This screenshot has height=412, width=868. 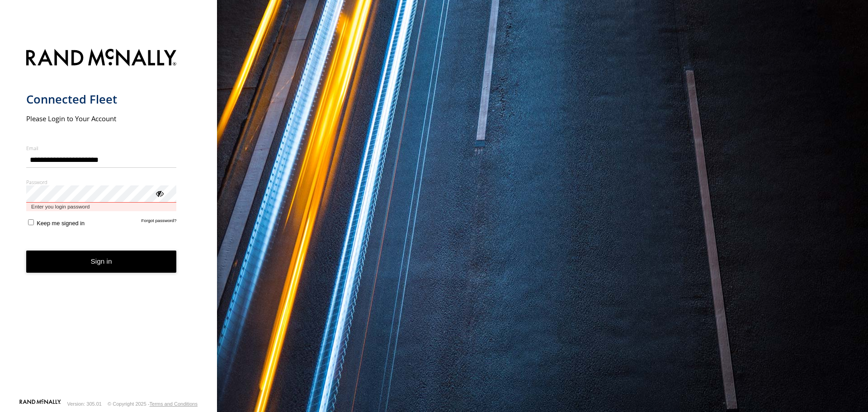 I want to click on a: Visit our Website, so click(x=40, y=404).